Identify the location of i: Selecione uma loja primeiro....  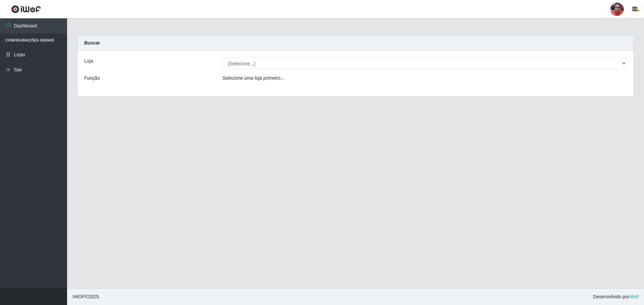
(253, 78).